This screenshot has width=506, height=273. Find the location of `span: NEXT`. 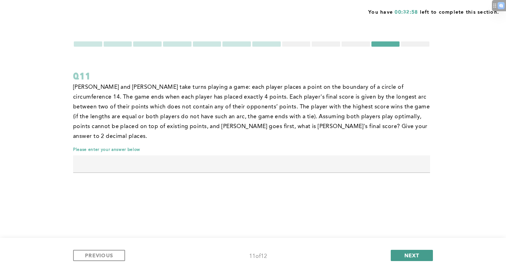

span: NEXT is located at coordinates (412, 255).